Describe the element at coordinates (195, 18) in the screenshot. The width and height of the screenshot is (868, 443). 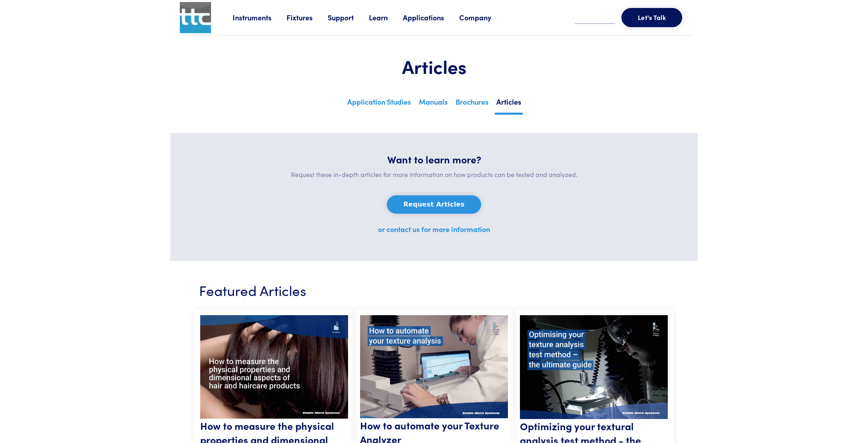
I see `img: ttc_logo_1x1_v1.0.png` at that location.